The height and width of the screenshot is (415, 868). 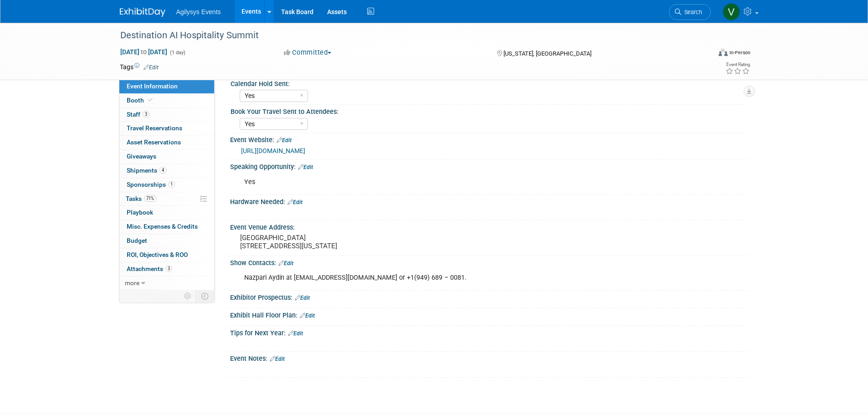 I want to click on span: Event Information, so click(x=152, y=86).